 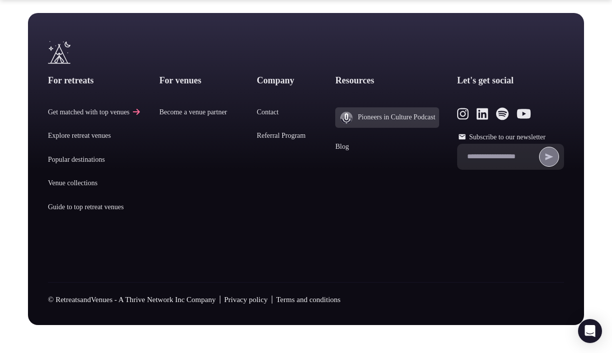 What do you see at coordinates (246, 300) in the screenshot?
I see `a: Privacy policy` at bounding box center [246, 300].